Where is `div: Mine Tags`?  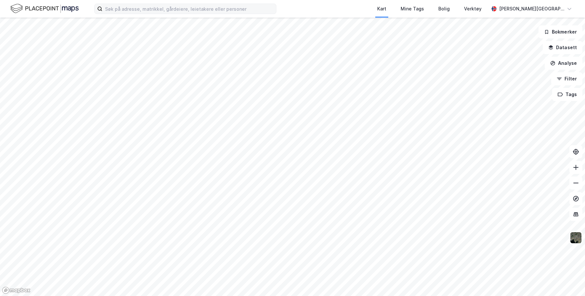
div: Mine Tags is located at coordinates (413, 9).